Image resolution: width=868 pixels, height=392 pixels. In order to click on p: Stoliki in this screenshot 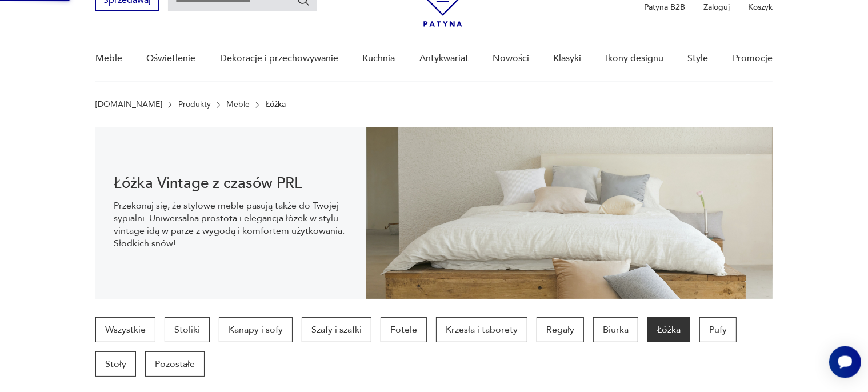, I will do `click(187, 330)`.